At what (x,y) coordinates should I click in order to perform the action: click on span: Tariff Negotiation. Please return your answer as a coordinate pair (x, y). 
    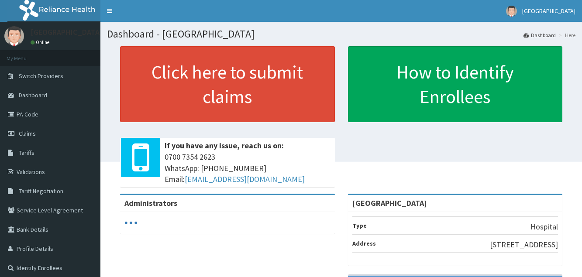
    Looking at the image, I should click on (41, 191).